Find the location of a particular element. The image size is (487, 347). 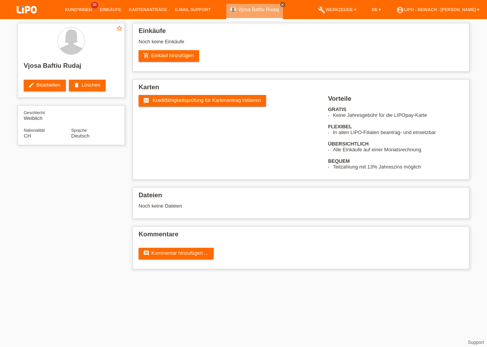

a: add_shopping_cartEinkauf hinzufügen is located at coordinates (169, 56).